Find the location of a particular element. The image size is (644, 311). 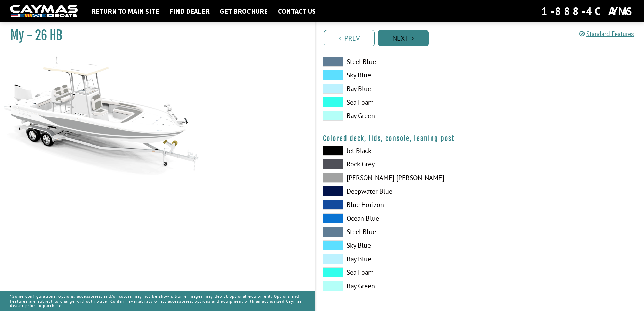

h1: My - 26 HB is located at coordinates (154, 35).